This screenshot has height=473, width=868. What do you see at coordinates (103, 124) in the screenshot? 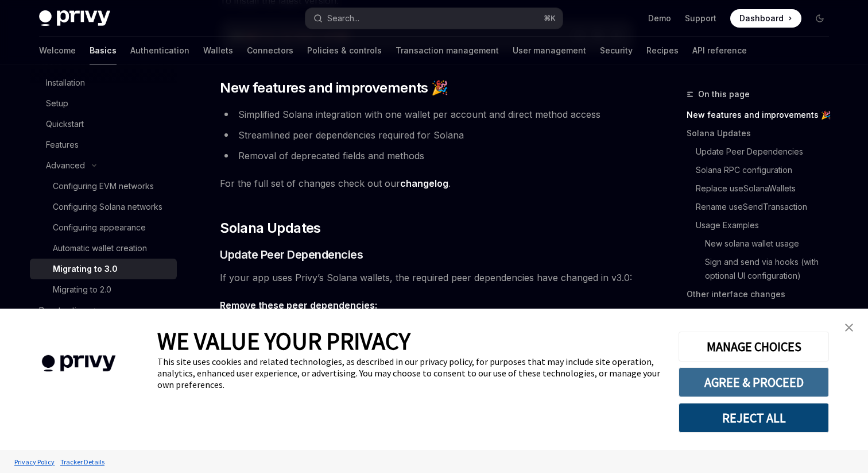
I see `a: Quickstart` at bounding box center [103, 124].